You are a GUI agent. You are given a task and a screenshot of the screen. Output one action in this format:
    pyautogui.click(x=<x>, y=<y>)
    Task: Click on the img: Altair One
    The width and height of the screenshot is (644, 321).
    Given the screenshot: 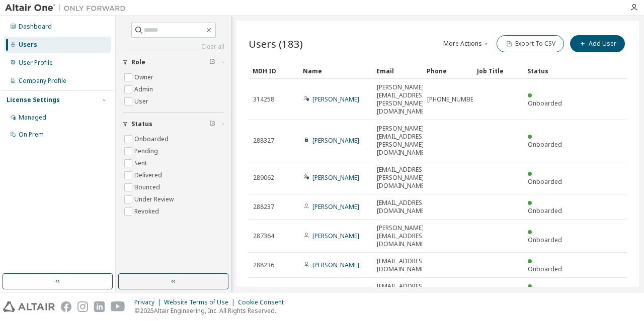 What is the action you would take?
    pyautogui.click(x=68, y=8)
    